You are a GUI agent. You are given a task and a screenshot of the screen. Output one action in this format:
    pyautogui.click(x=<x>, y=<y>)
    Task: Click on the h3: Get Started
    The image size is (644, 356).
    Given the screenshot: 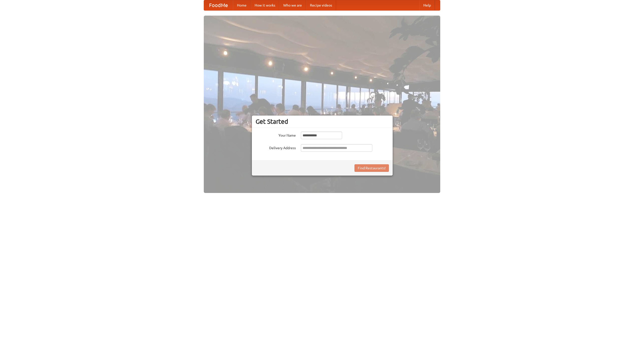 What is the action you would take?
    pyautogui.click(x=323, y=121)
    